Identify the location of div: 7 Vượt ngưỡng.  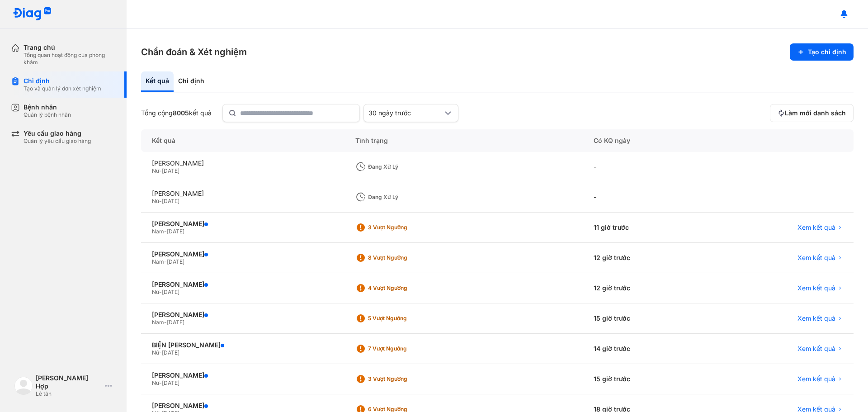
(404, 349).